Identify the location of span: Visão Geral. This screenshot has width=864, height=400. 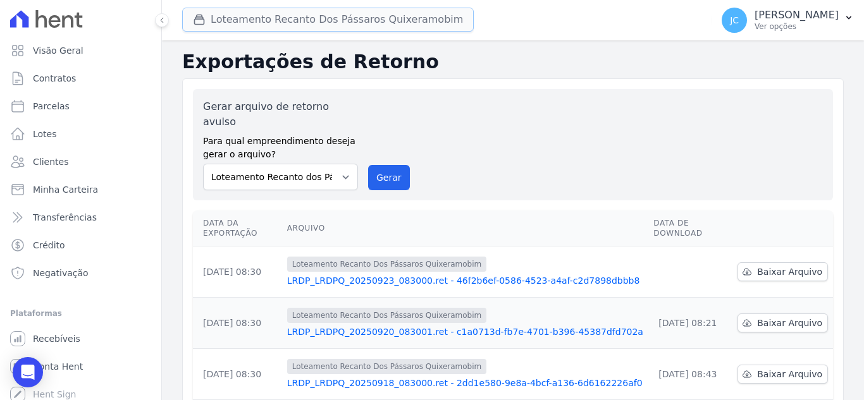
(58, 51).